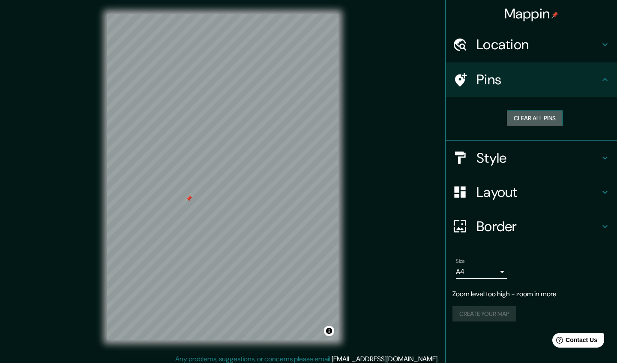 The height and width of the screenshot is (363, 617). What do you see at coordinates (531, 45) in the screenshot?
I see `div: Location` at bounding box center [531, 45].